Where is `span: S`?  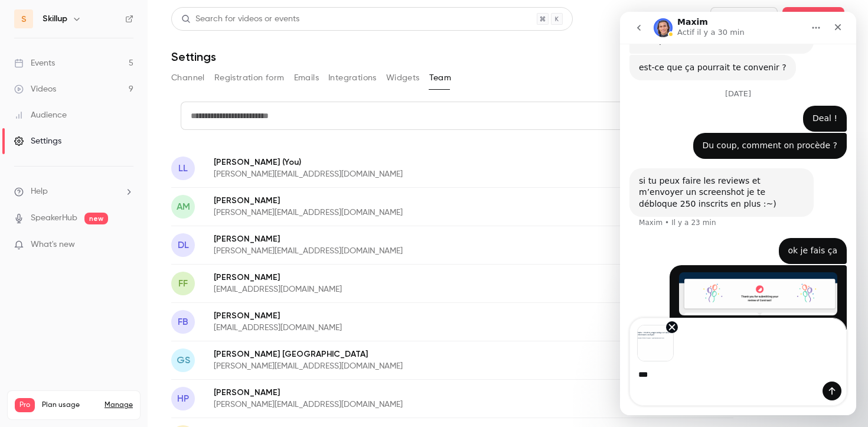
span: S is located at coordinates (24, 19).